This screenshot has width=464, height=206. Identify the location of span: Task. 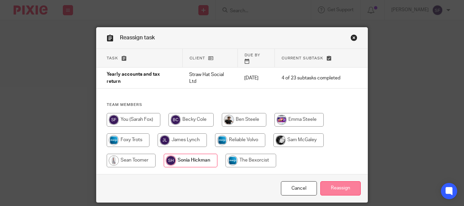
(113, 58).